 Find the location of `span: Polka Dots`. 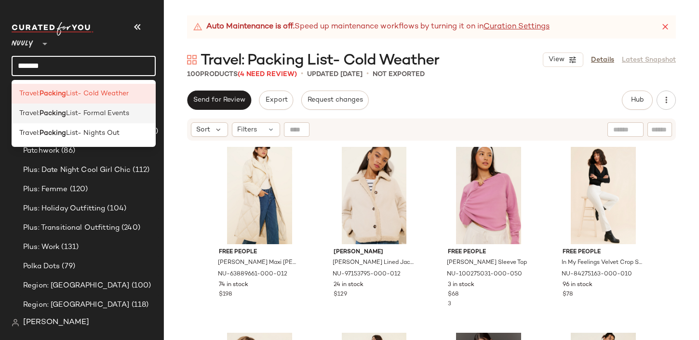

span: Polka Dots is located at coordinates (41, 266).